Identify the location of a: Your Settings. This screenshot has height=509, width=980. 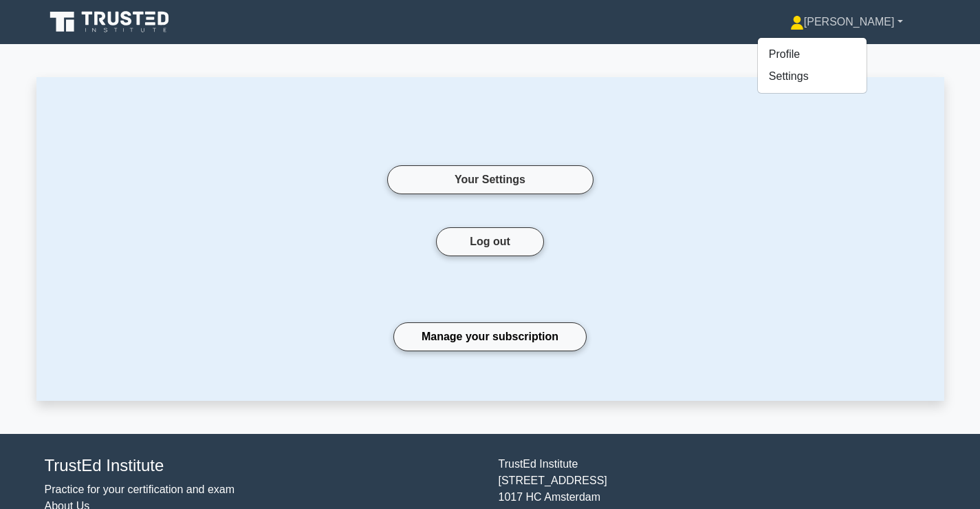
(490, 180).